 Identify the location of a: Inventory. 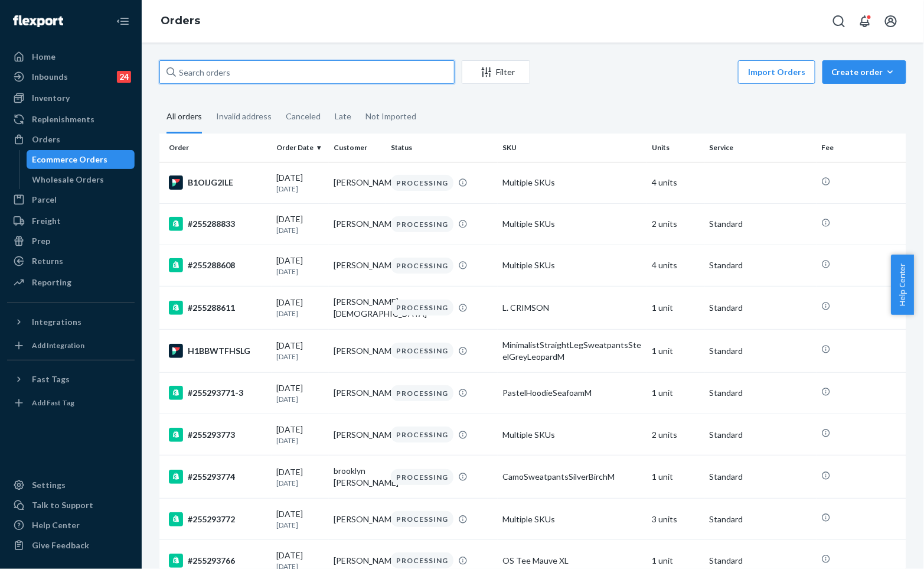
(70, 98).